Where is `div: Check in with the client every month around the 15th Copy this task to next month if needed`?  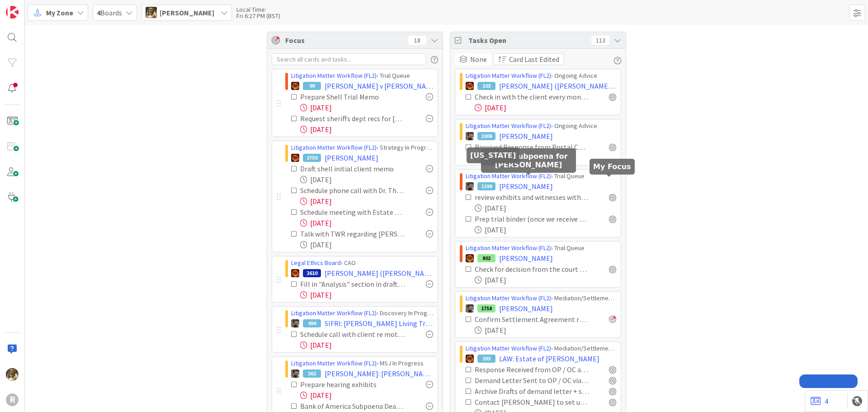 div: Check in with the client every month around the 15th Copy this task to next month if needed is located at coordinates (532, 97).